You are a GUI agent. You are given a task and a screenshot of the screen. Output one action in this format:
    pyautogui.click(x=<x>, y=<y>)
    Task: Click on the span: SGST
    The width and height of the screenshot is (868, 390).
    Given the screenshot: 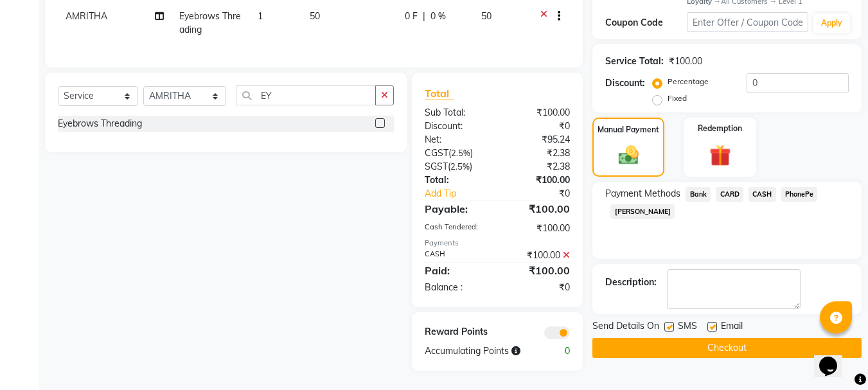 What is the action you would take?
    pyautogui.click(x=436, y=167)
    